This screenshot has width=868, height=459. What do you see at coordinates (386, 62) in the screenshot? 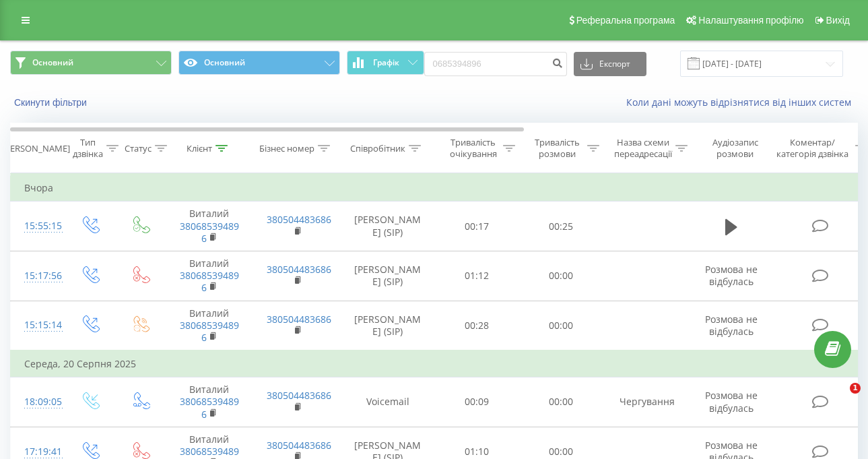
I see `span: Графік` at bounding box center [386, 62].